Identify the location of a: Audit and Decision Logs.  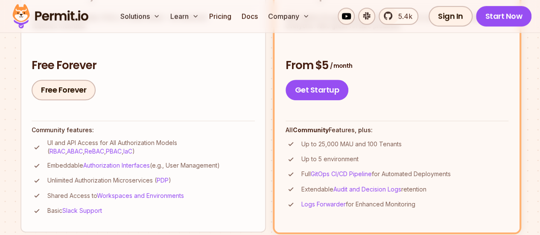
(367, 189).